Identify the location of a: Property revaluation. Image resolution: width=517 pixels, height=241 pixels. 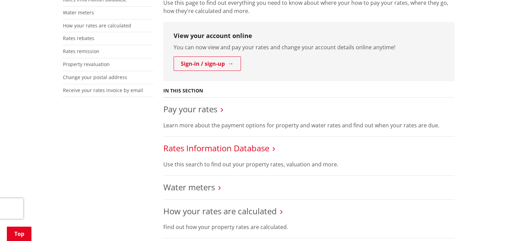
(86, 64).